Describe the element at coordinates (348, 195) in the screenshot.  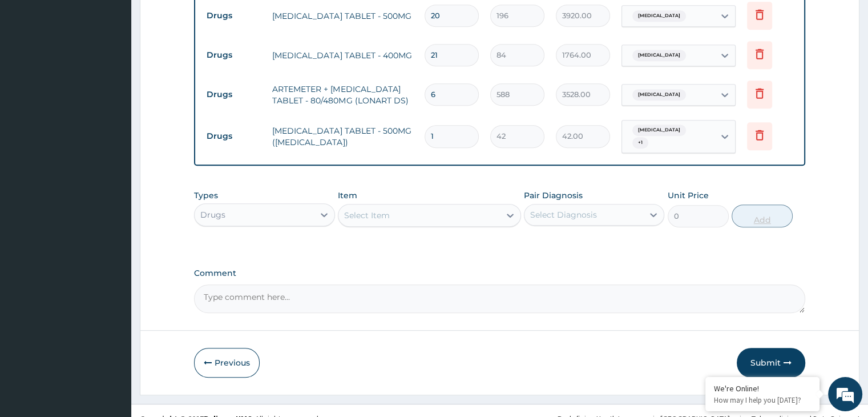
I see `label: Item` at that location.